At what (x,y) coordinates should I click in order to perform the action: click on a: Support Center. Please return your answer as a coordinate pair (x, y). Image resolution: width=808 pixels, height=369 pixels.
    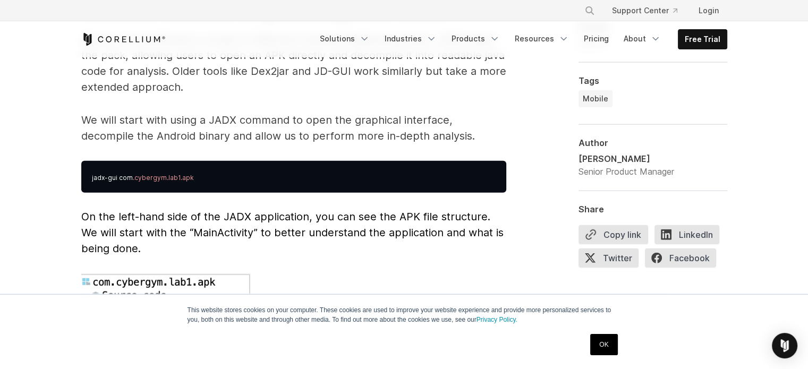
    Looking at the image, I should click on (644, 11).